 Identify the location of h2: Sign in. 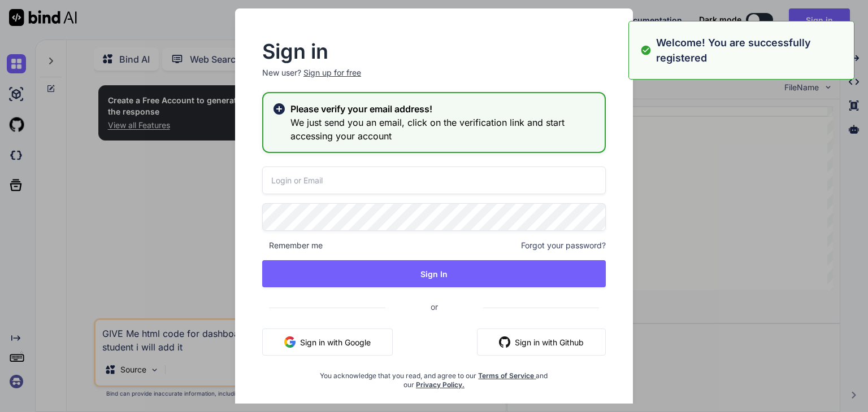
(434, 51).